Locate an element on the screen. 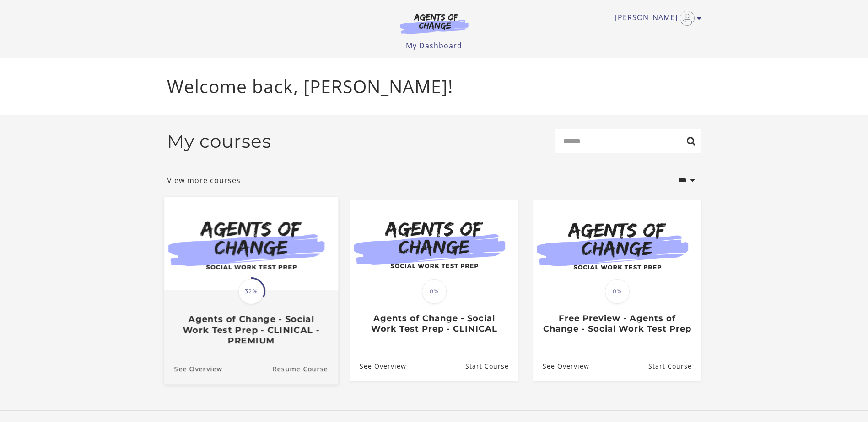  a: Free Preview - Agents of Change - Social Work Test Prep: See Overview is located at coordinates (561, 366).